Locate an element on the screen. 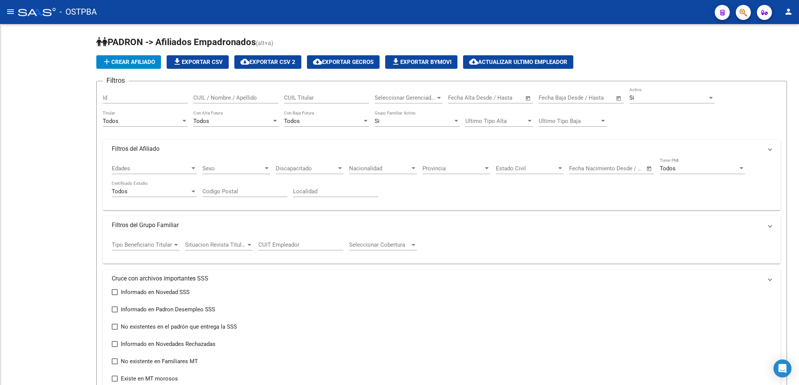 Image resolution: width=799 pixels, height=385 pixels. span: Tipo Beneficiario Titular is located at coordinates (142, 245).